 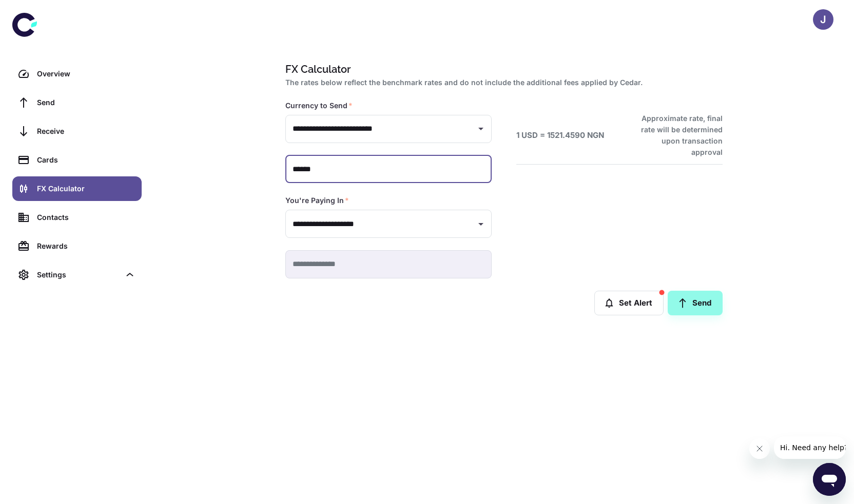 What do you see at coordinates (77, 132) in the screenshot?
I see `a: Receive` at bounding box center [77, 132].